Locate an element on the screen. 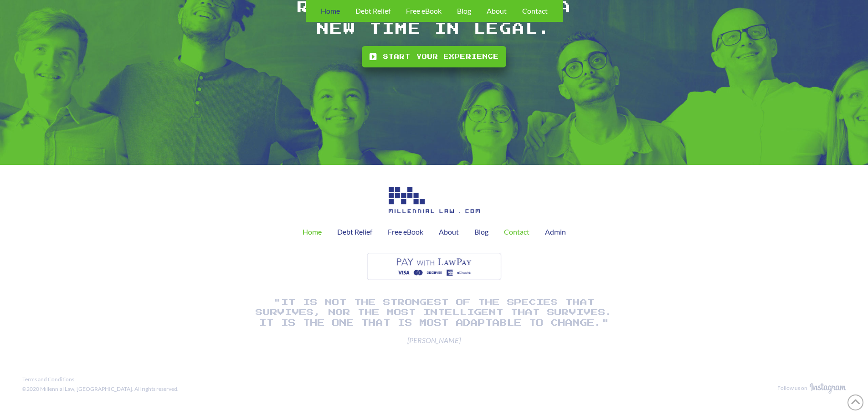 Image resolution: width=868 pixels, height=415 pixels. a: Back to Top is located at coordinates (855, 402).